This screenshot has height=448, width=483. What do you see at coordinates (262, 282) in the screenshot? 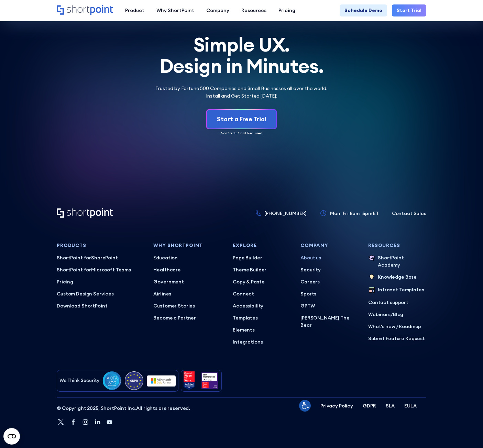
I see `a: Copy & Paste` at bounding box center [262, 282].